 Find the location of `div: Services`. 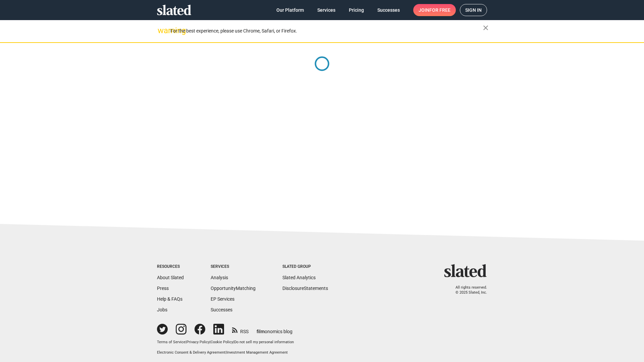

div: Services is located at coordinates (233, 267).